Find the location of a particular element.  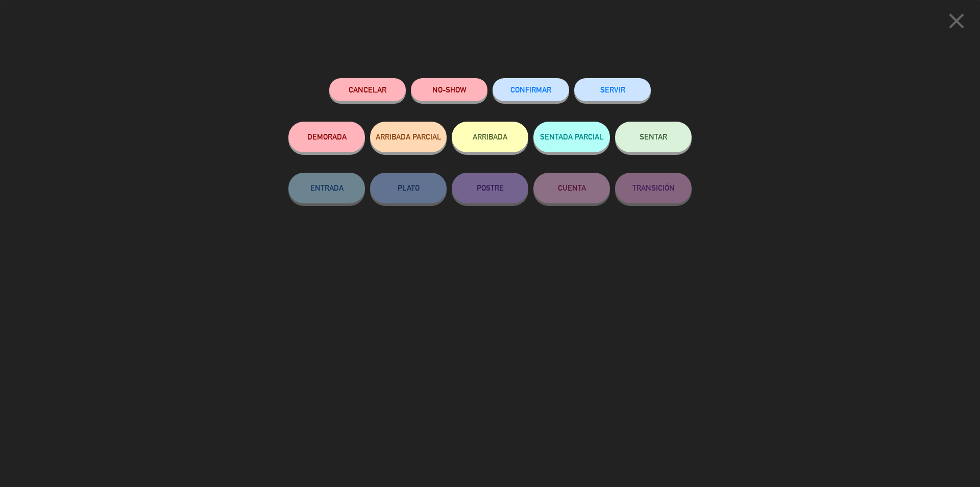

button: SERVIR is located at coordinates (613, 89).